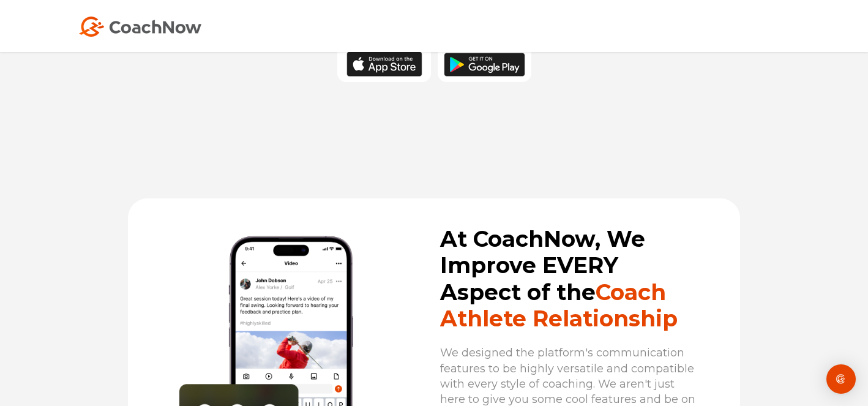 Image resolution: width=868 pixels, height=406 pixels. I want to click on img: Coach Now, so click(140, 26).